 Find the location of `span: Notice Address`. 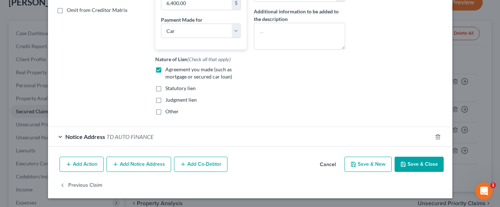

span: Notice Address is located at coordinates (85, 136).